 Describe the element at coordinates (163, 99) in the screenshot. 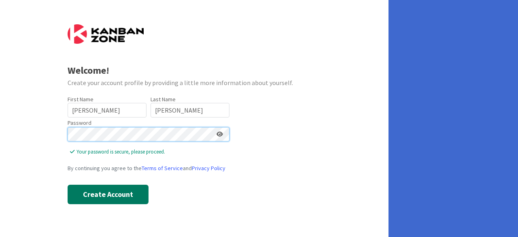

I see `label: Last Name` at that location.